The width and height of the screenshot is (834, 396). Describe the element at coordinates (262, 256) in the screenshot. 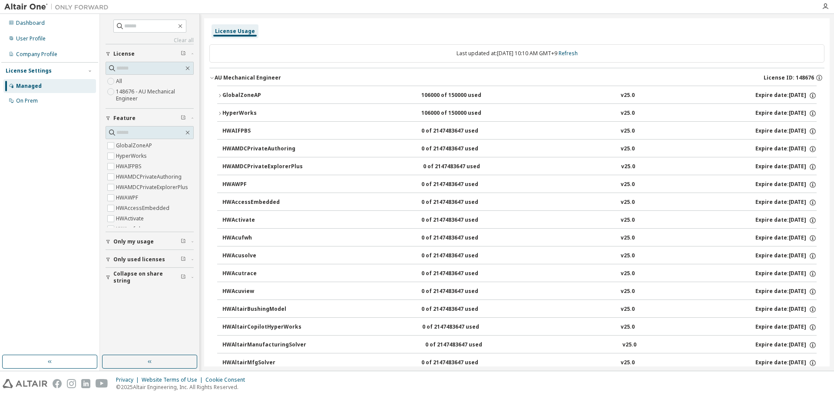

I see `div: HWAcusolve` at that location.